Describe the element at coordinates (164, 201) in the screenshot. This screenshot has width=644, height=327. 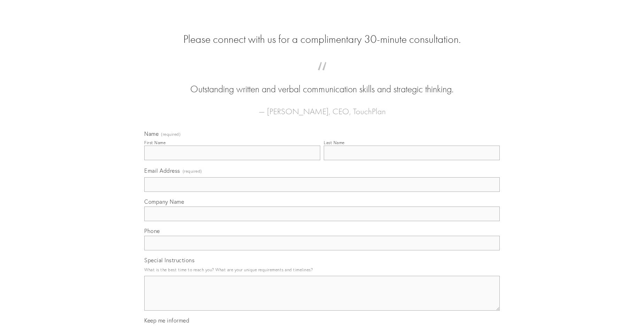
I see `span: Company Name` at that location.